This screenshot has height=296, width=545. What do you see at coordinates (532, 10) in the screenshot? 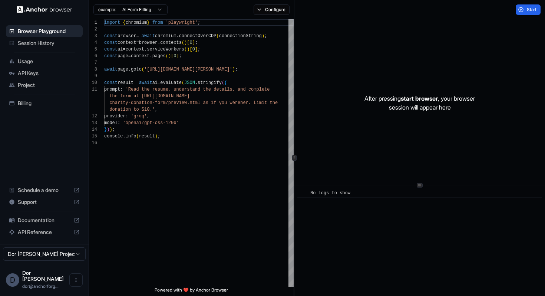
I see `span: Start` at bounding box center [532, 10].